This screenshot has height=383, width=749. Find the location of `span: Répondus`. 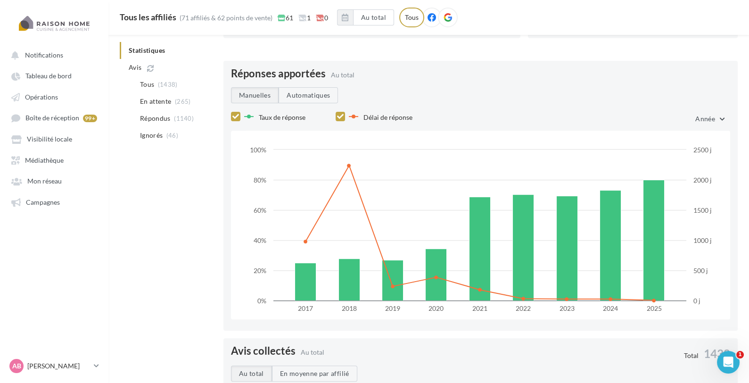

span: Répondus is located at coordinates (155, 118).